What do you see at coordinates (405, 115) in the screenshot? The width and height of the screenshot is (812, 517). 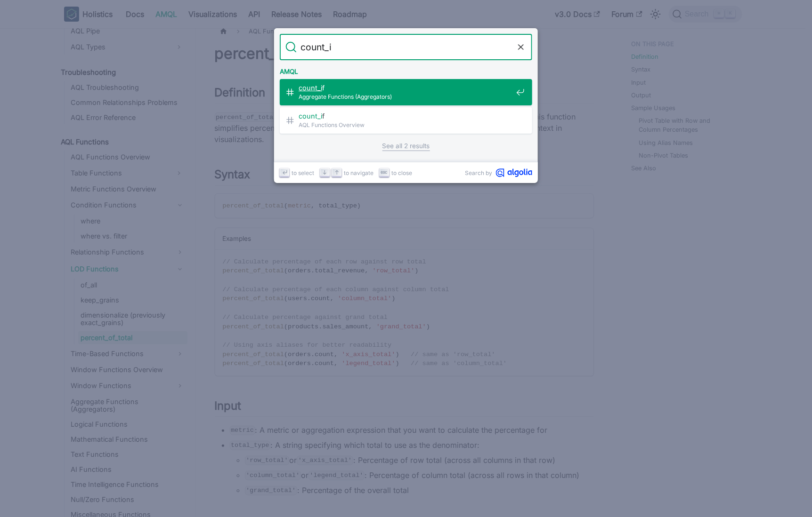 I see `span: f` at bounding box center [405, 115].